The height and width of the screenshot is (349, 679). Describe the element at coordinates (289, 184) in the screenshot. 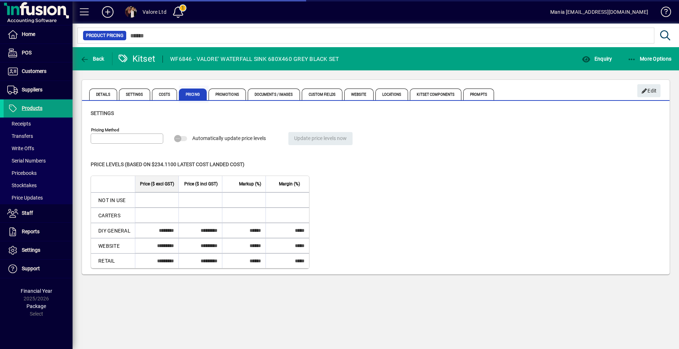

I see `span: Margin (%)` at that location.